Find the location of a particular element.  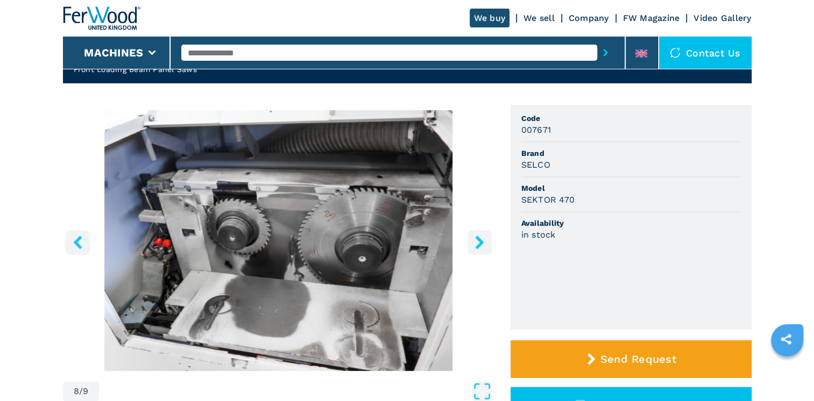

span: 8 is located at coordinates (76, 392).